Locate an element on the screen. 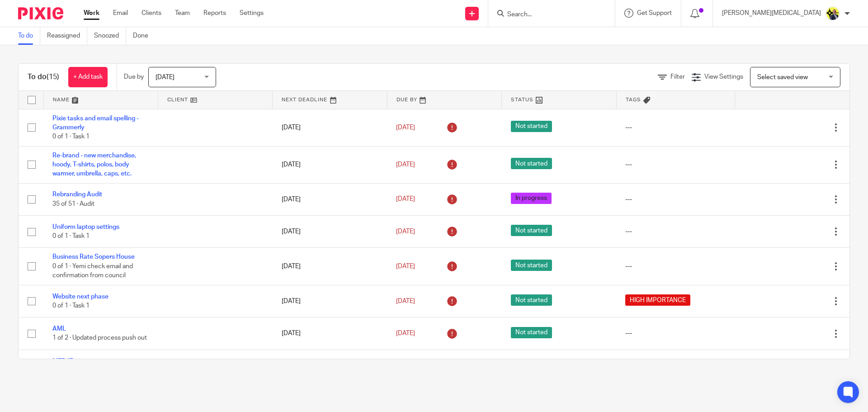  a: AML is located at coordinates (59, 329).